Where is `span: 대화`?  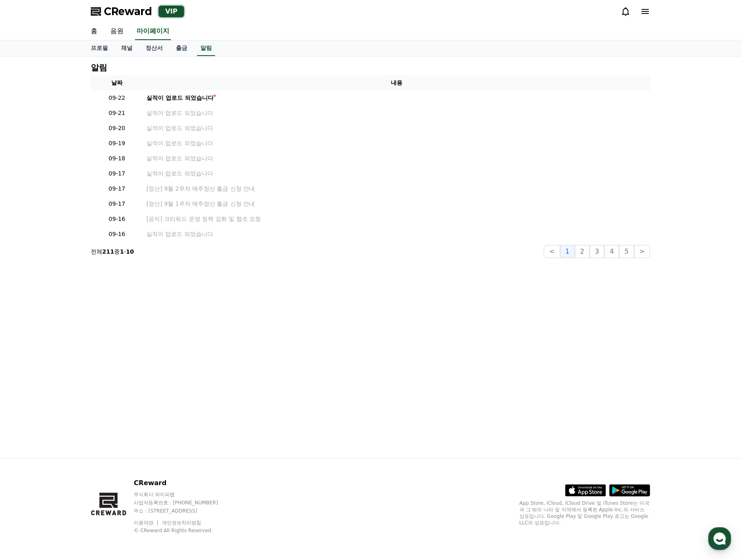
span: 대화 is located at coordinates (80, 276).